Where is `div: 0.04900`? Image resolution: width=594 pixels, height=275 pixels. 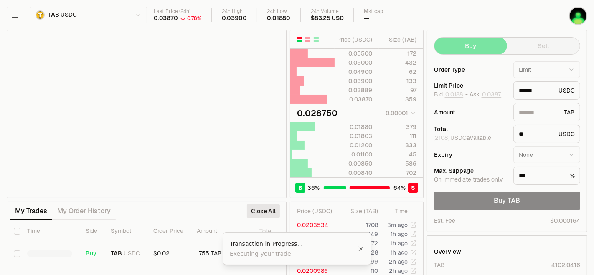 div: 0.04900 is located at coordinates (353, 72).